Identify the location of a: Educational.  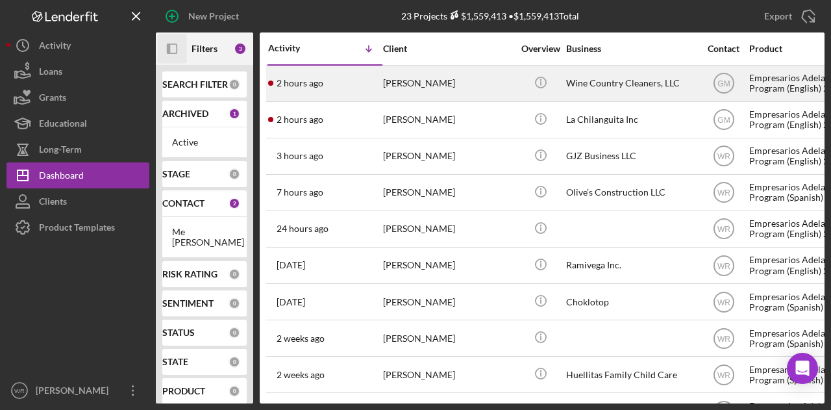
(78, 123).